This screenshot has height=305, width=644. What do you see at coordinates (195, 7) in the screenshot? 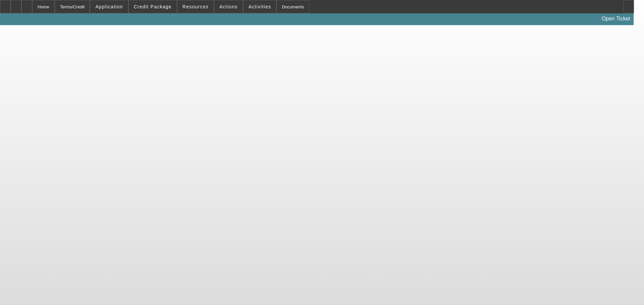
I see `span: Resources` at bounding box center [195, 7].